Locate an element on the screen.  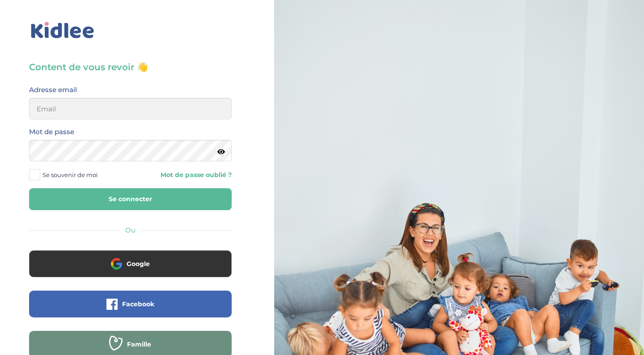
label: Mot de passe is located at coordinates (51, 132).